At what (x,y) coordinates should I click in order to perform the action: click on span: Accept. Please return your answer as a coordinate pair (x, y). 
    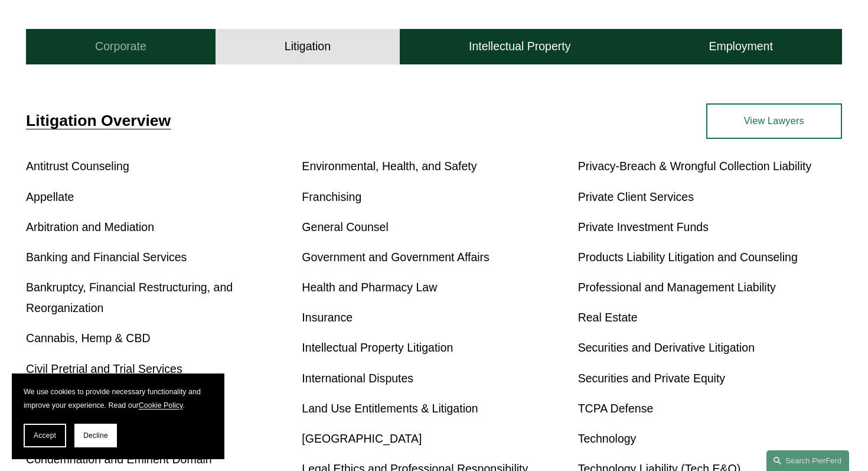
    Looking at the image, I should click on (45, 436).